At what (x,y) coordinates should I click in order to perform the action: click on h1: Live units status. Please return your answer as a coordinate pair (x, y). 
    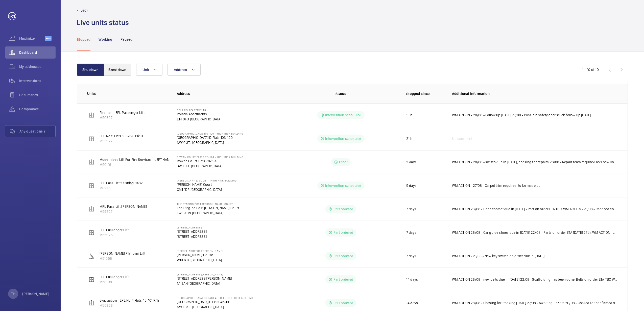
    Looking at the image, I should click on (103, 22).